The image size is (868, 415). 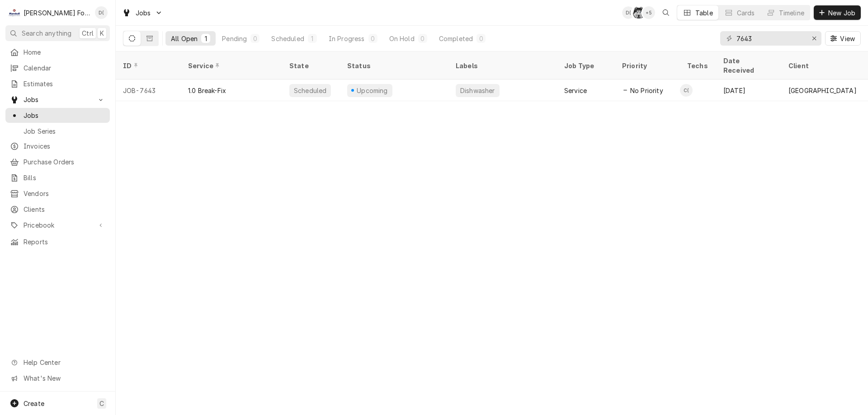 I want to click on span: Vendors, so click(x=64, y=193).